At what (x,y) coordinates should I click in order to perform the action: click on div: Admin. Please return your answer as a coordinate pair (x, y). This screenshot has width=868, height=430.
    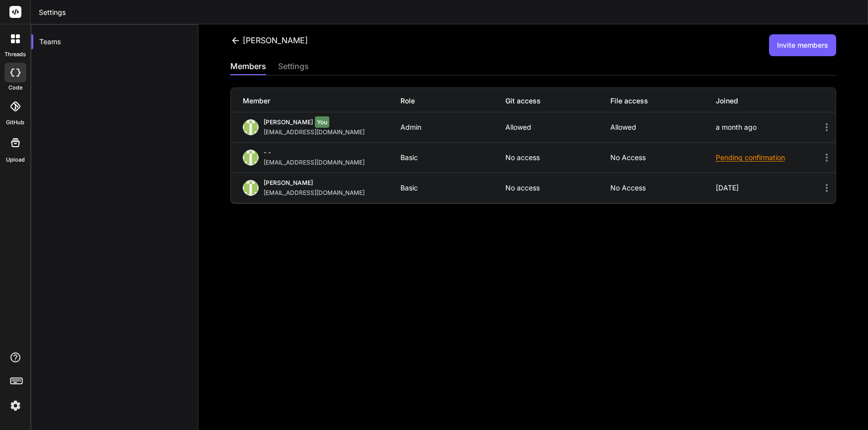
    Looking at the image, I should click on (453, 127).